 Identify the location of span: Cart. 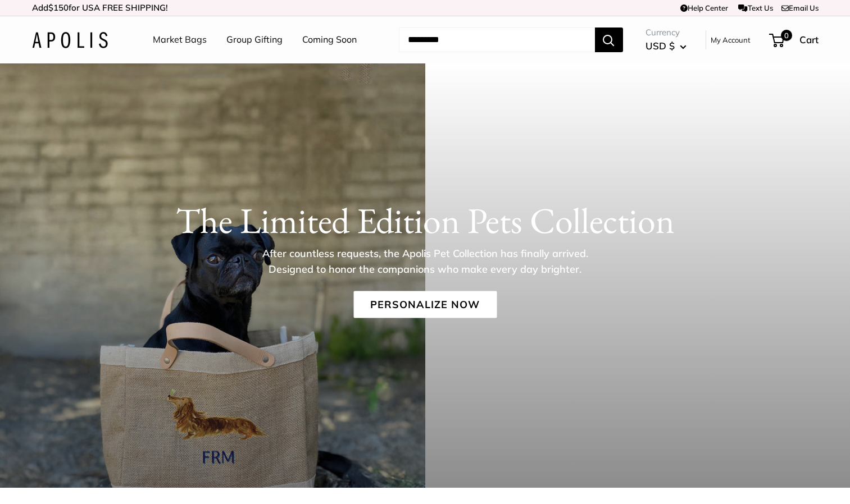
(809, 39).